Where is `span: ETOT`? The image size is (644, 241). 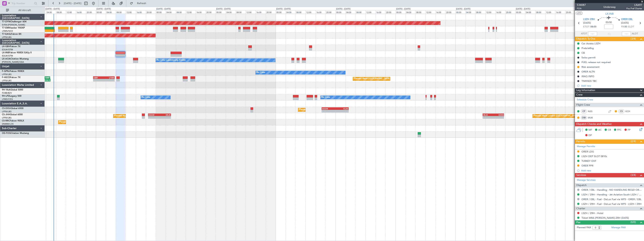
span: ETOT is located at coordinates (586, 27).